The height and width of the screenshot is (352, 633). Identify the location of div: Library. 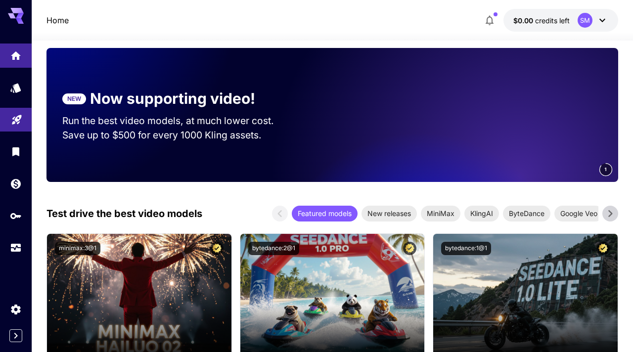
(16, 151).